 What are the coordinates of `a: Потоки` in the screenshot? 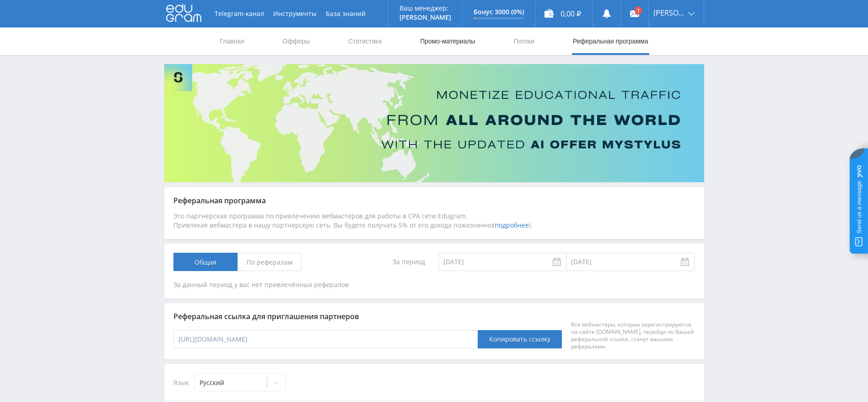 It's located at (524, 41).